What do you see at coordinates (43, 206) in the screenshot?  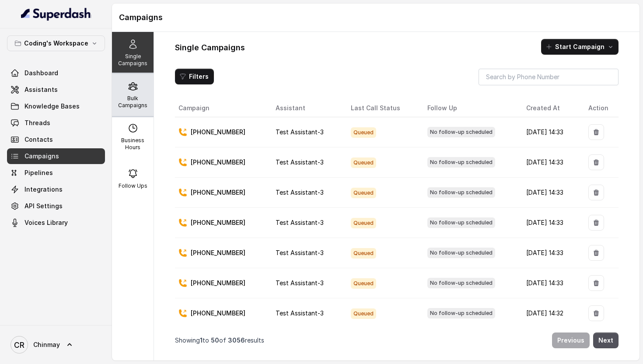 I see `span: API Settings` at bounding box center [43, 206].